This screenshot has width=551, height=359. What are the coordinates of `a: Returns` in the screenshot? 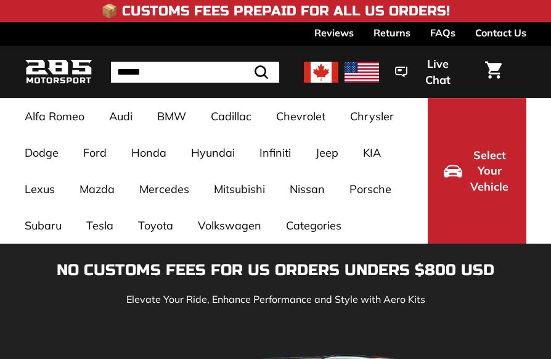 It's located at (392, 33).